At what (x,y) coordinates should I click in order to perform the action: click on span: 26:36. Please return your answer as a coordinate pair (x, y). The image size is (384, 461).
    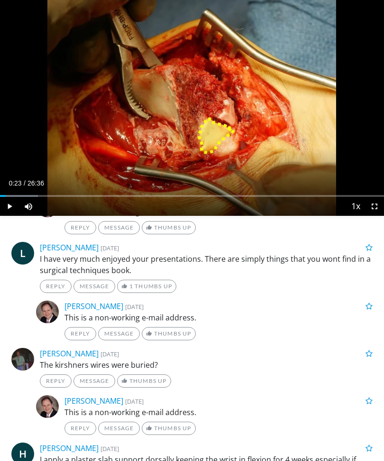
    Looking at the image, I should click on (36, 183).